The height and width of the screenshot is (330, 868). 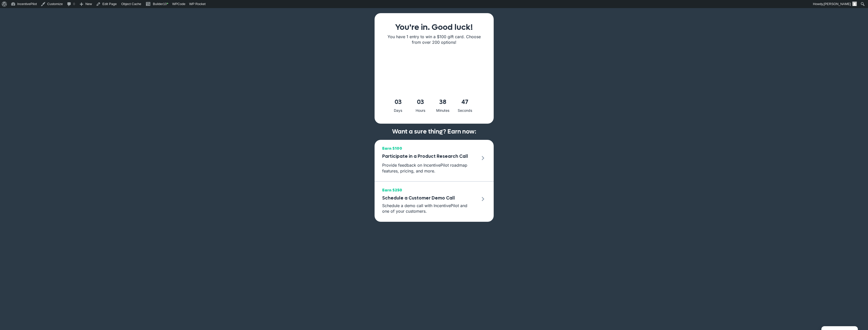 What do you see at coordinates (434, 132) in the screenshot?
I see `h2: Want a sure thing? Earn now:` at bounding box center [434, 132].